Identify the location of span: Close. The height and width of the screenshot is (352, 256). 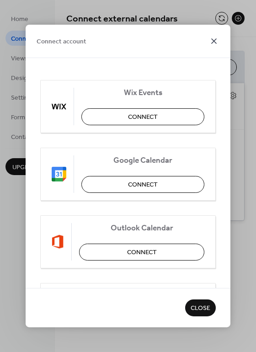
(200, 309).